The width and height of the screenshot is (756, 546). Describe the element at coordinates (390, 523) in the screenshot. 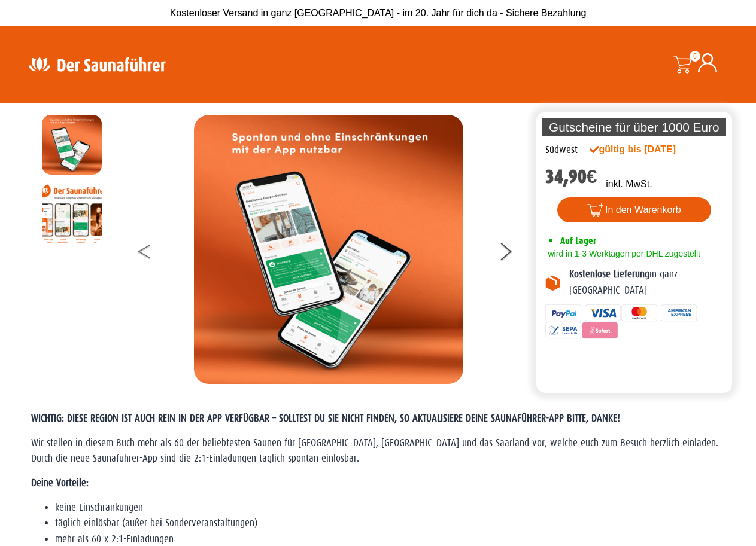

I see `li: täglich einlösbar (außer bei Sonderveranstaltungen)` at that location.